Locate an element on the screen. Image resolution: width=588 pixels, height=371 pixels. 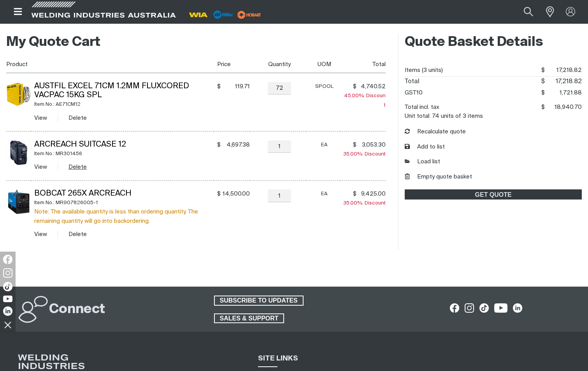
dt: Unit total: 74 units of 3 items is located at coordinates (444, 116).